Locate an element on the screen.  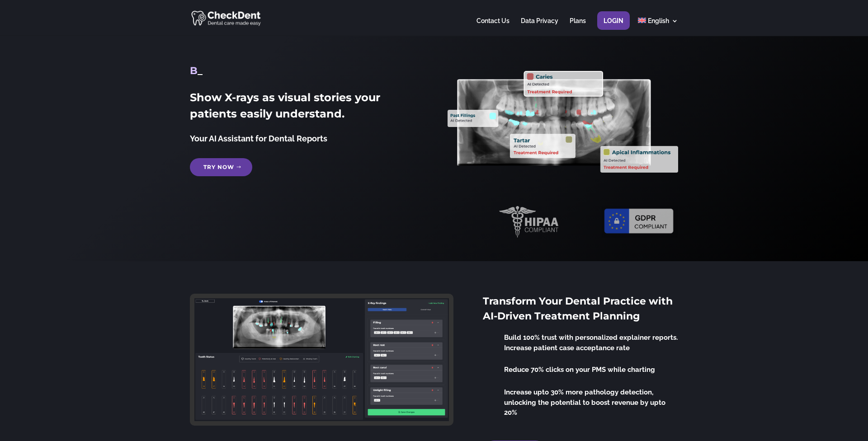
h2: Show X-rays as visual stories your patients easily understand. is located at coordinates (305, 108).